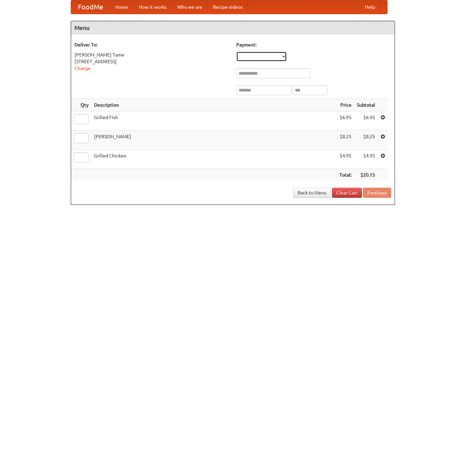 The height and width of the screenshot is (476, 458). Describe the element at coordinates (90, 7) in the screenshot. I see `a: FoodMe` at that location.